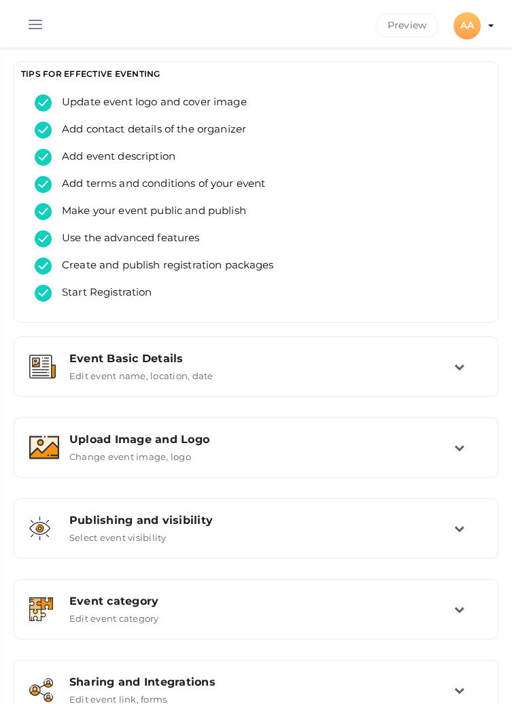 Image resolution: width=512 pixels, height=704 pixels. I want to click on button: AA, so click(467, 25).